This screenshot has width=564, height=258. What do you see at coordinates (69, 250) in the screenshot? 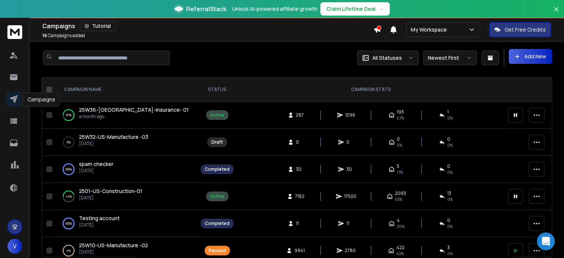
I see `p: 4 %` at bounding box center [69, 250].